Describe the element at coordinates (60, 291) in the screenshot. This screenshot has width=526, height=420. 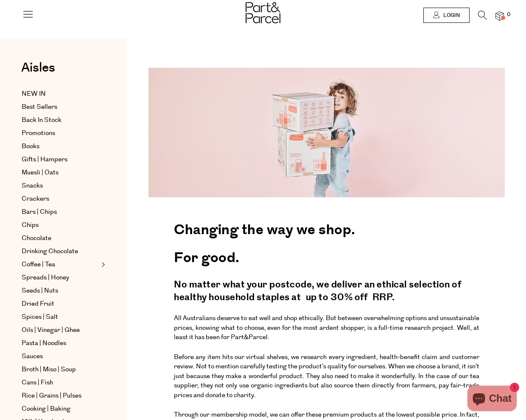
I see `a: Seeds | Nuts` at that location.